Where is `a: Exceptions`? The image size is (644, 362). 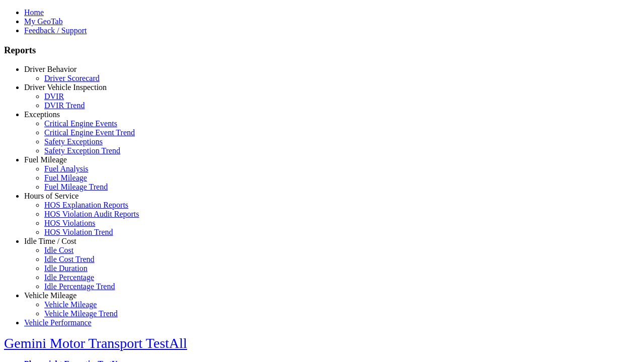 a: Exceptions is located at coordinates (42, 114).